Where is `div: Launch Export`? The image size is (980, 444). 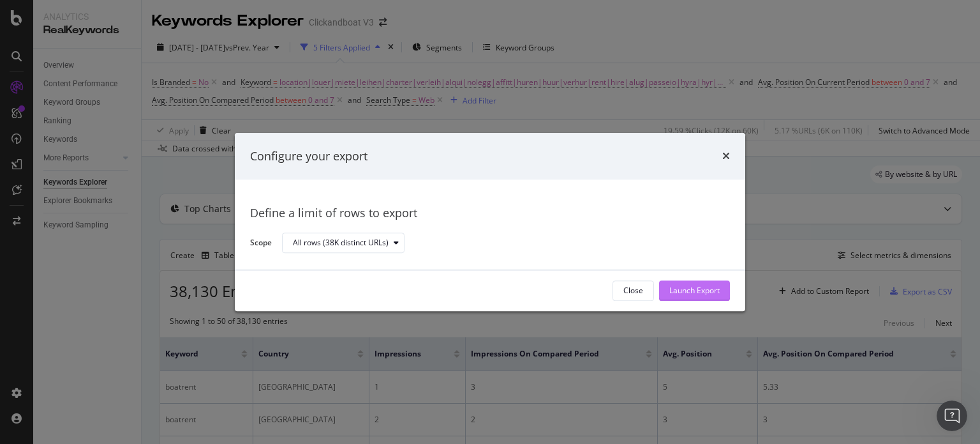
div: Launch Export is located at coordinates (694, 291).